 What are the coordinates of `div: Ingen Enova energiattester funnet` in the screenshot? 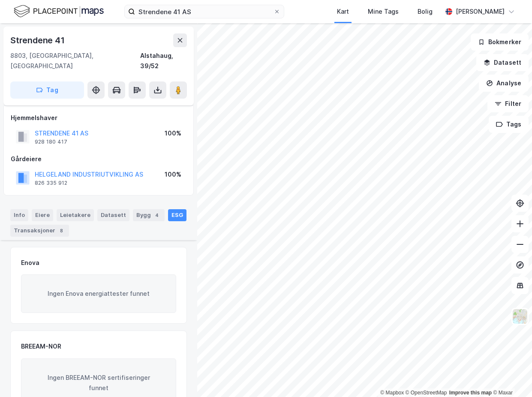 It's located at (98, 294).